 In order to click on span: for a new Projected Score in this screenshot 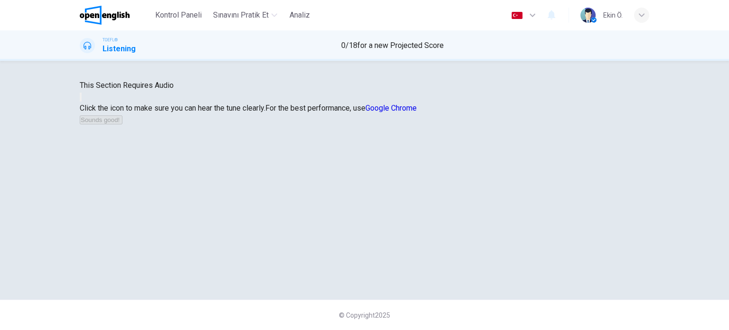, I will do `click(401, 45)`.